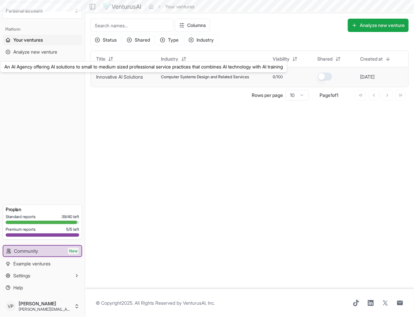  I want to click on input: Search names..., so click(132, 25).